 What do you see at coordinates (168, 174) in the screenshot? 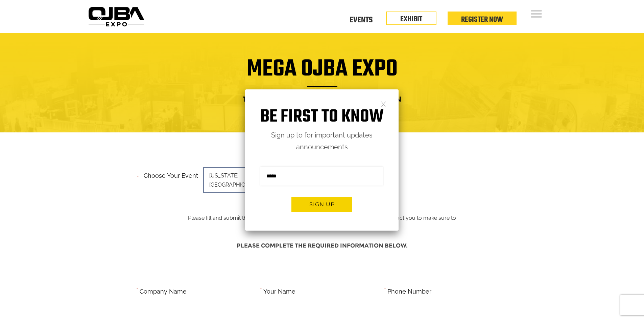
I see `label: Choose your event` at bounding box center [168, 174].